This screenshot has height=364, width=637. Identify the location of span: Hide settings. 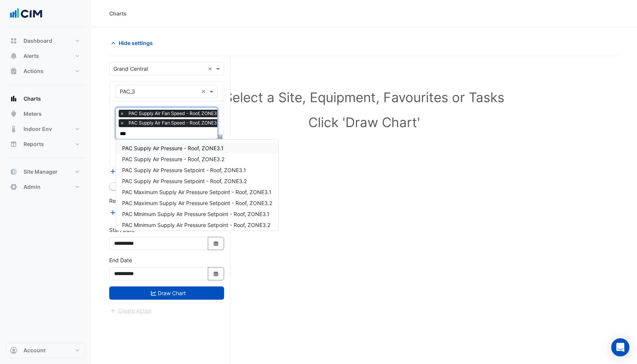
(136, 43).